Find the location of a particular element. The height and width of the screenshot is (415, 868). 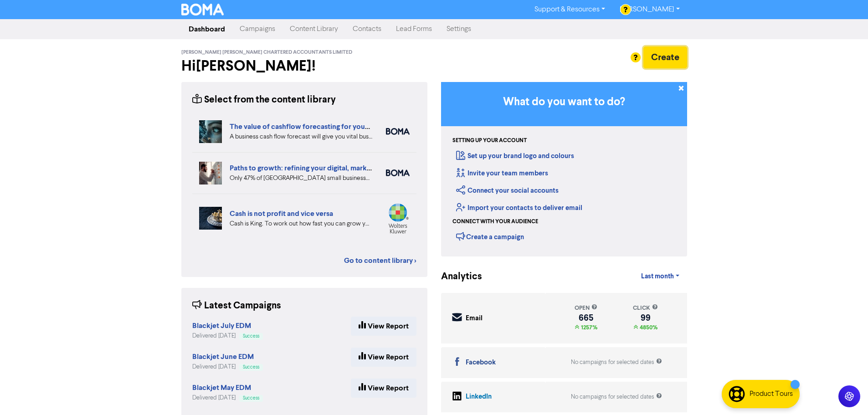

a: Blackjet June EDM is located at coordinates (223, 358).